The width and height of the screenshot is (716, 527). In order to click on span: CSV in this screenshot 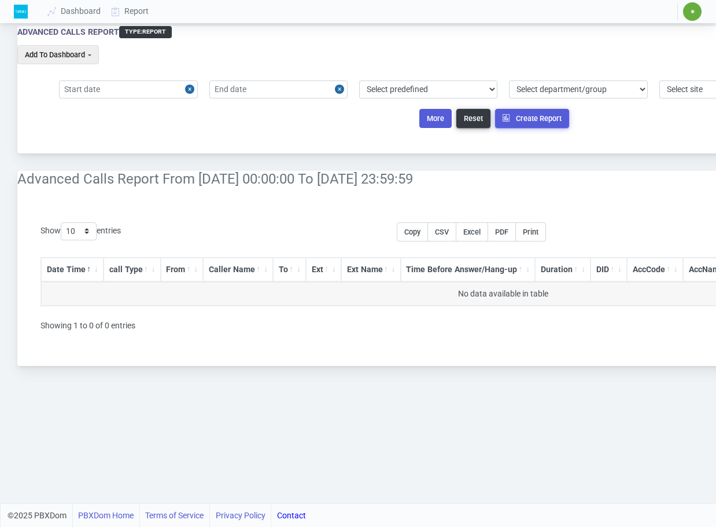, I will do `click(442, 231)`.